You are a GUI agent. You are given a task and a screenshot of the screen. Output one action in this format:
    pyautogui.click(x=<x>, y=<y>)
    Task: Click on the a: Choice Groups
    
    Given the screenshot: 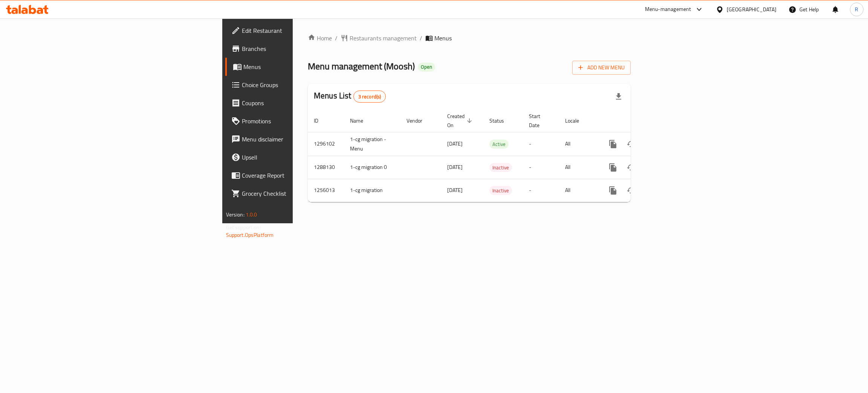 What is the action you would take?
    pyautogui.click(x=296, y=85)
    